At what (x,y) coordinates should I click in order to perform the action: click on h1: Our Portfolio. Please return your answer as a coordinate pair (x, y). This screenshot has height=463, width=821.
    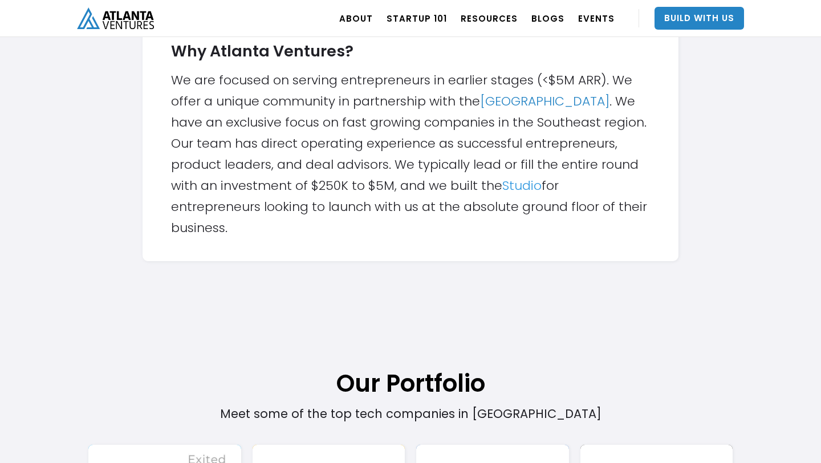
    Looking at the image, I should click on (410, 337).